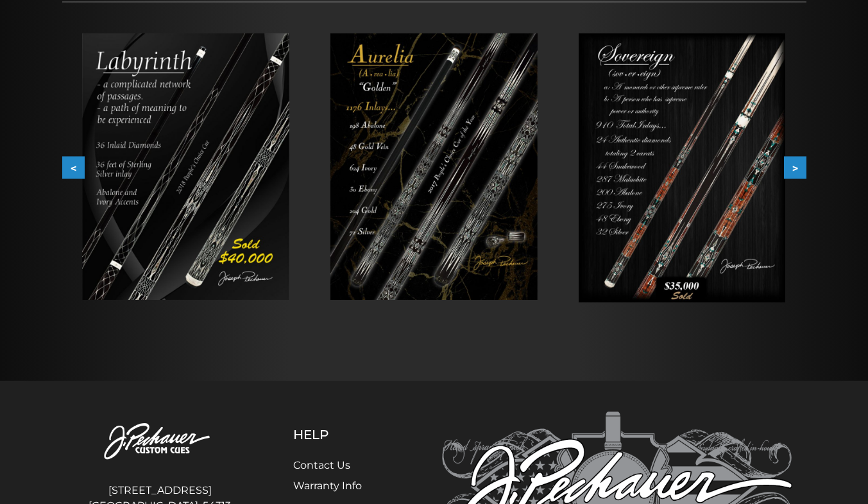 This screenshot has height=504, width=868. Describe the element at coordinates (160, 442) in the screenshot. I see `img: Pechauer Custom Cues` at that location.